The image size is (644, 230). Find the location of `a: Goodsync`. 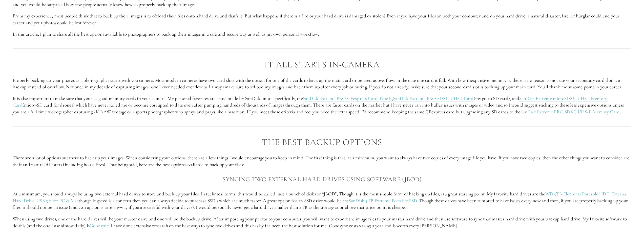

a: Goodsync is located at coordinates (99, 226).